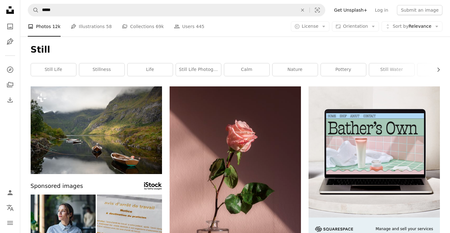  Describe the element at coordinates (91, 27) in the screenshot. I see `a: Illustrations 58` at that location.